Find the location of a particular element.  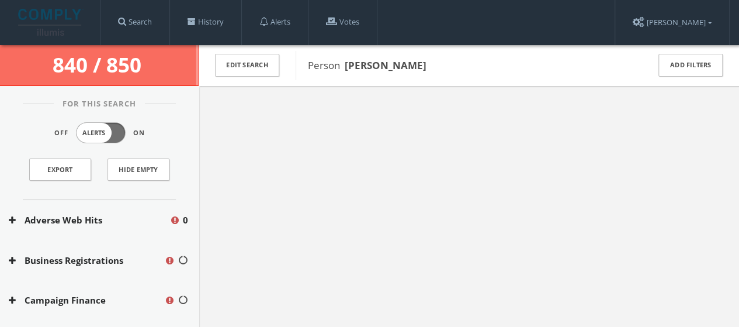

button: Add Filters is located at coordinates (690, 65).